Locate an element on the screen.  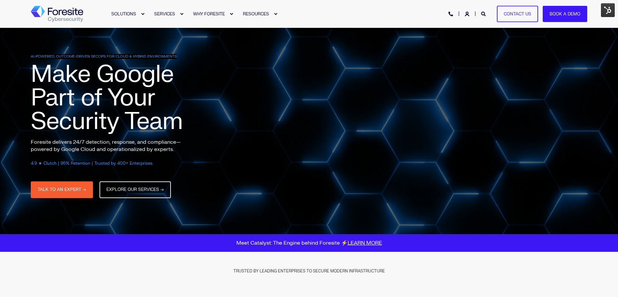
span: 4.9 ★ Clutch | 95% Retention | Trusted by 400+ Enterprises is located at coordinates (92, 163).